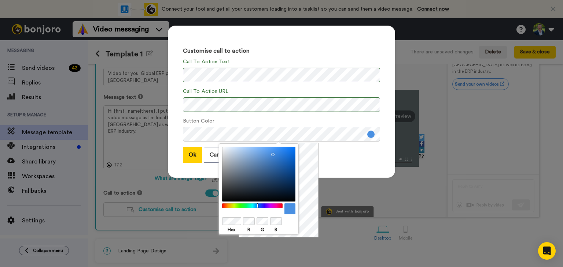  Describe the element at coordinates (276, 230) in the screenshot. I see `label: B` at that location.